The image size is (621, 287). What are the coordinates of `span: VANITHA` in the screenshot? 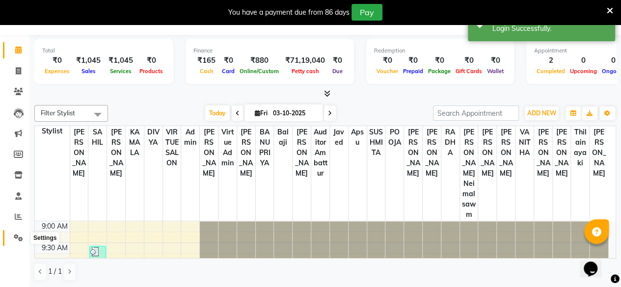 It's located at (524, 142).